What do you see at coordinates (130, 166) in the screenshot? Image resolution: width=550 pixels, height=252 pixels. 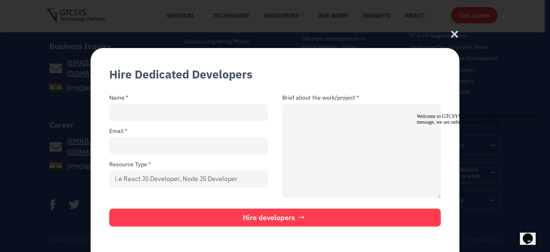 I see `label: Resource Type` at bounding box center [130, 166].